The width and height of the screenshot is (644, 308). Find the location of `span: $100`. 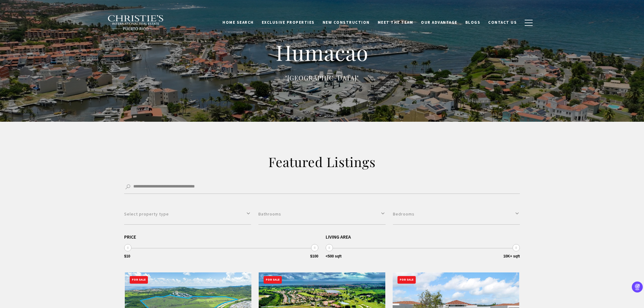

span: $100 is located at coordinates (314, 256).